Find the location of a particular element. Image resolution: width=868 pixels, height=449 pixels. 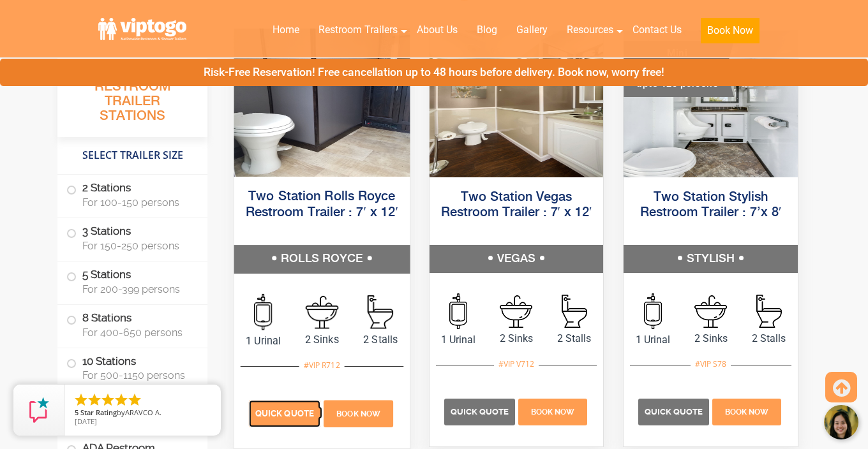

span: For 500-1150 persons is located at coordinates (137, 376).